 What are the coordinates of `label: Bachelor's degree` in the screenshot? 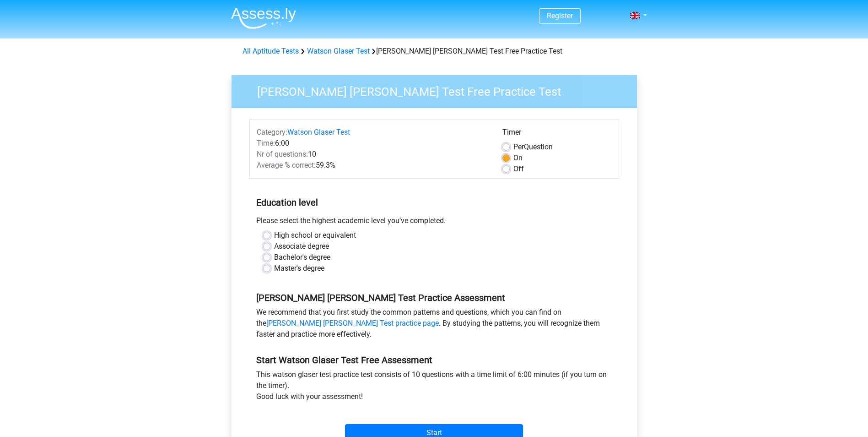 It's located at (302, 258).